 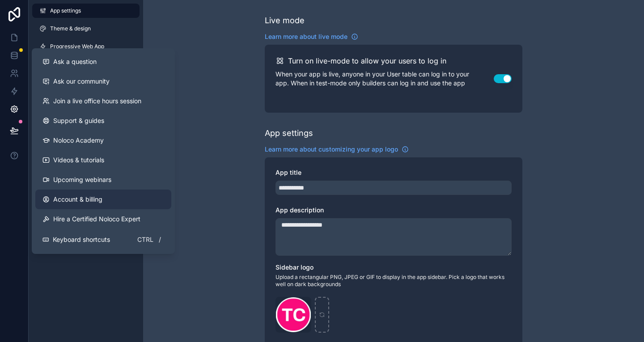 I want to click on div: App settings, so click(x=289, y=133).